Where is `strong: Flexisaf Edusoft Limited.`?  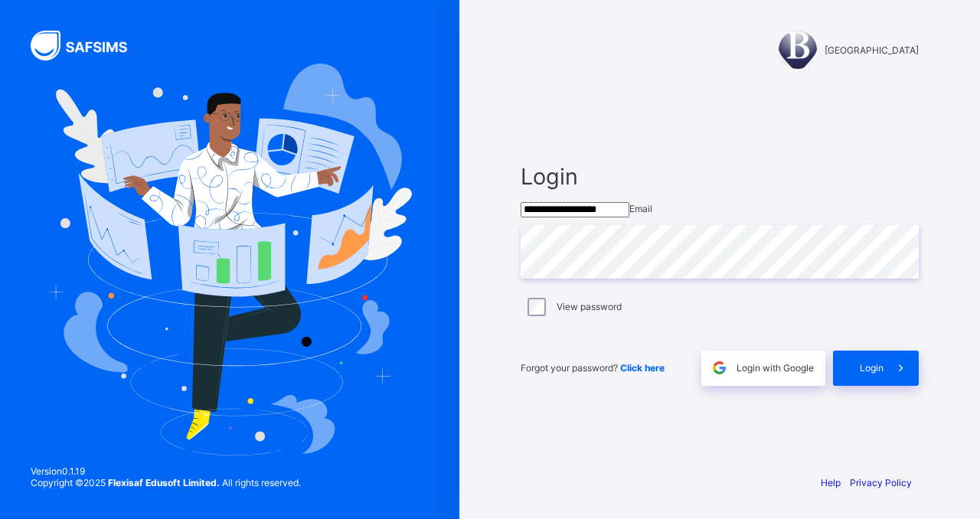 strong: Flexisaf Edusoft Limited. is located at coordinates (164, 482).